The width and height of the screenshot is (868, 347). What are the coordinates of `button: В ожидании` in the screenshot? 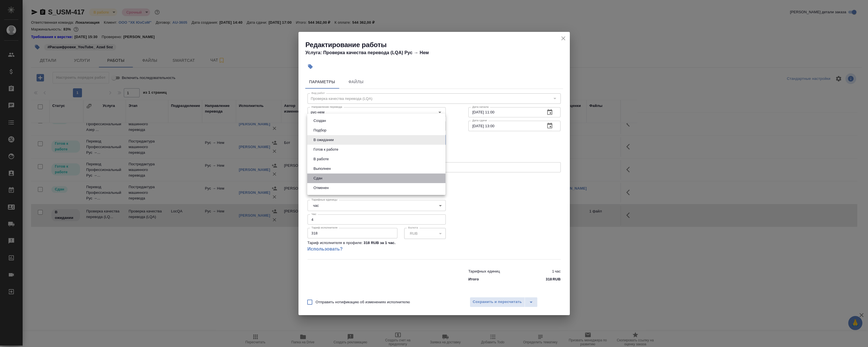 It's located at (324, 140).